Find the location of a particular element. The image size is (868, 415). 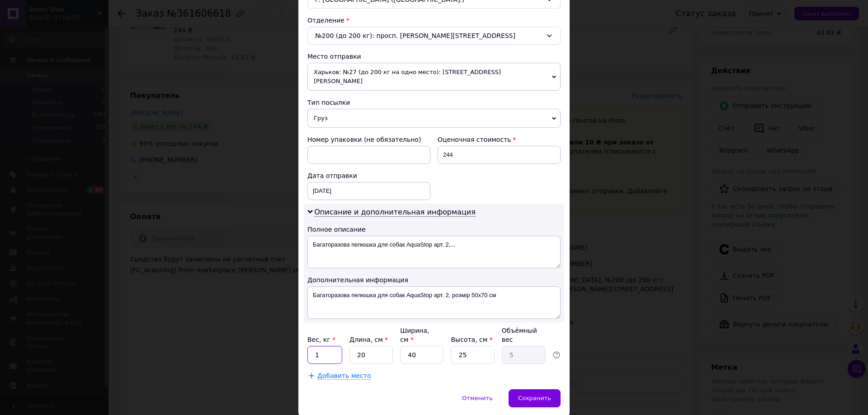

label: Высота, см is located at coordinates (472, 340).